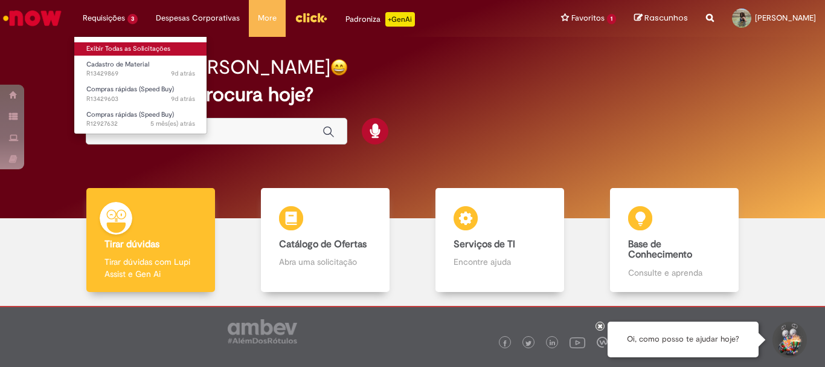 The height and width of the screenshot is (367, 825). I want to click on img: happy-face.png, so click(339, 67).